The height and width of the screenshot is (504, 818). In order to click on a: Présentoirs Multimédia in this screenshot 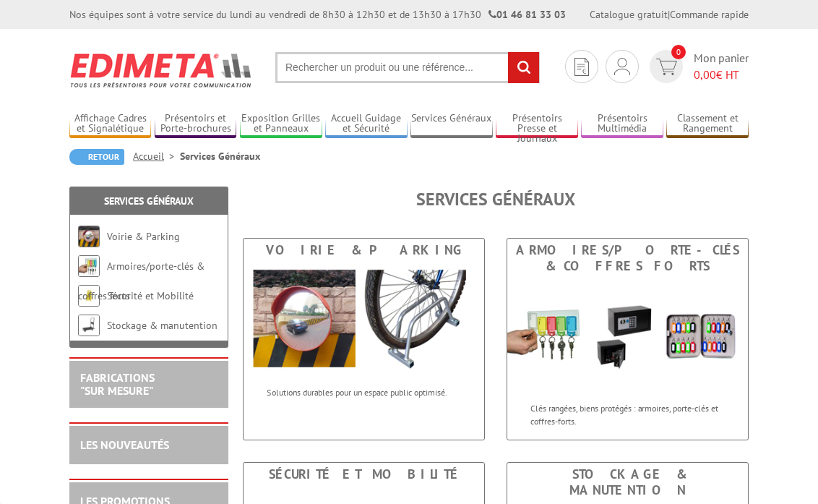, I will do `click(622, 123)`.